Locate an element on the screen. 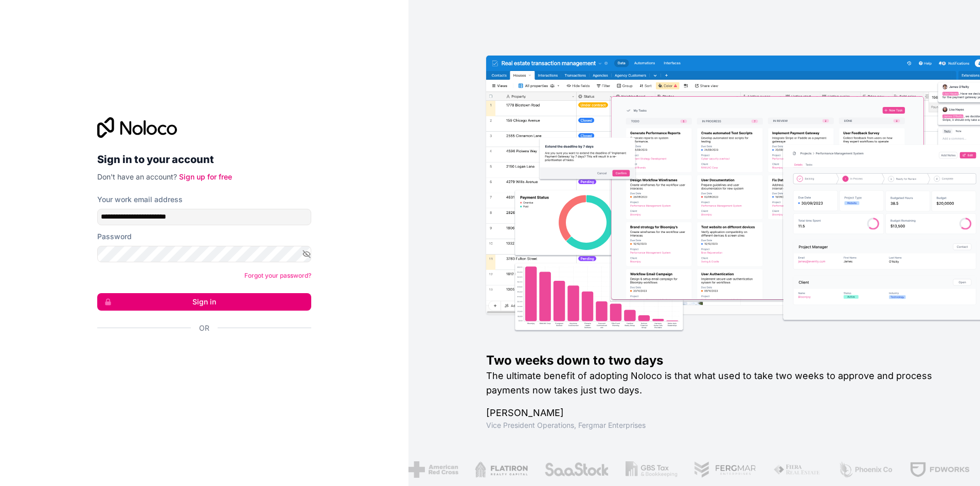  span: Or is located at coordinates (204, 328).